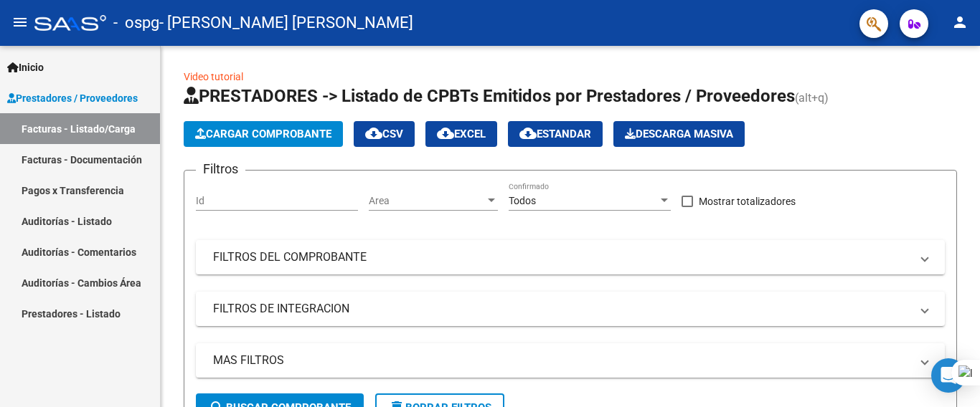 Image resolution: width=980 pixels, height=407 pixels. Describe the element at coordinates (811, 98) in the screenshot. I see `span: (alt+q)` at that location.